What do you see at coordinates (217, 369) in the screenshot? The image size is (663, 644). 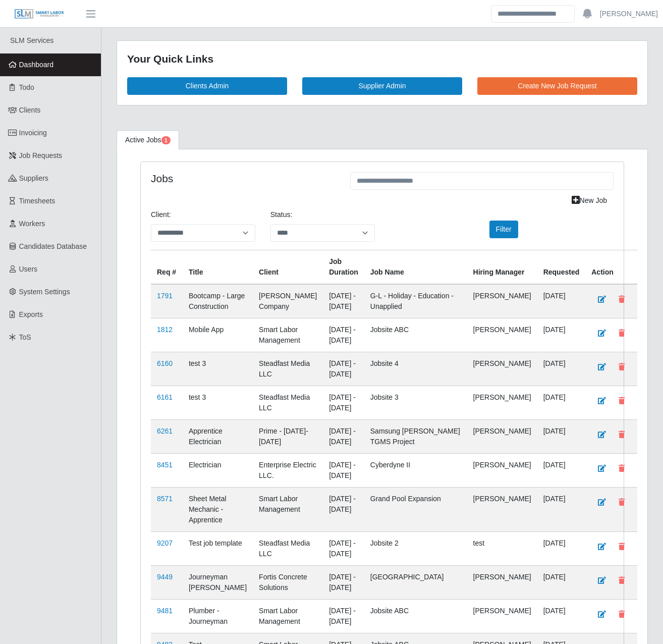 I see `td: test 3` at bounding box center [217, 369].